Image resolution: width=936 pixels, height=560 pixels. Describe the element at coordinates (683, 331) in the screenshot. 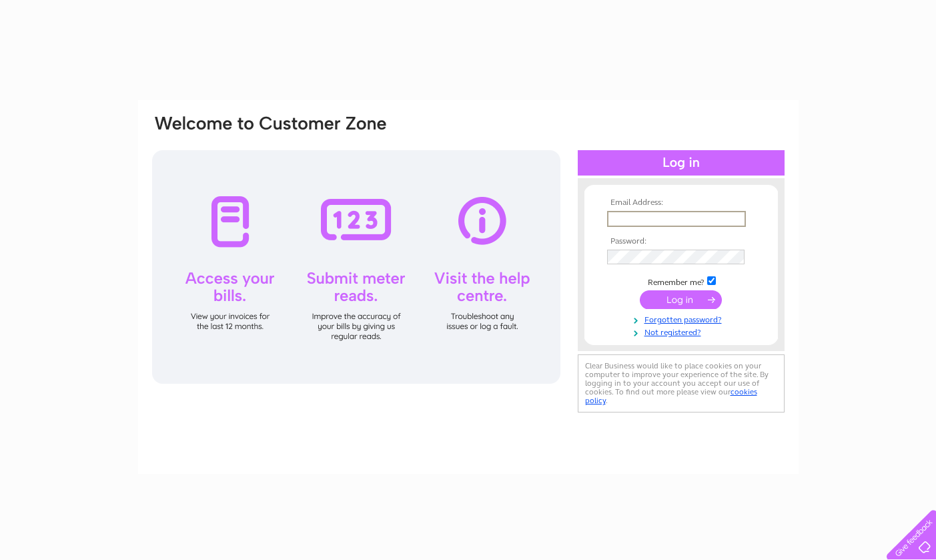

I see `a: Not registered?` at that location.